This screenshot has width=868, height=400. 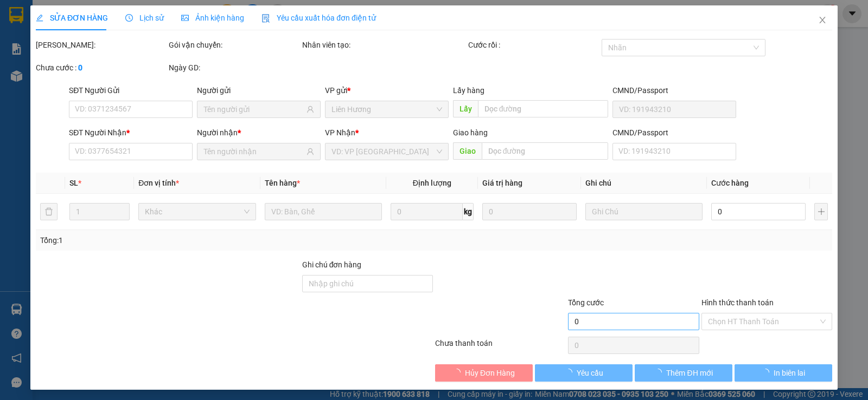 I want to click on span: edit, so click(x=40, y=18).